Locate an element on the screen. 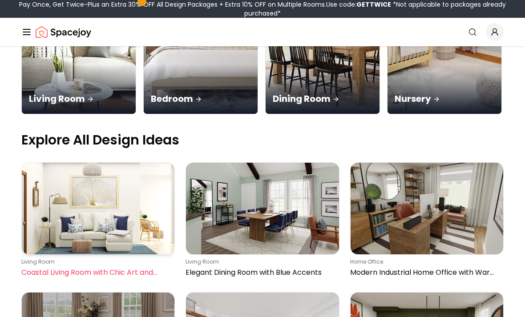 This screenshot has width=525, height=317. p: home office is located at coordinates (425, 262).